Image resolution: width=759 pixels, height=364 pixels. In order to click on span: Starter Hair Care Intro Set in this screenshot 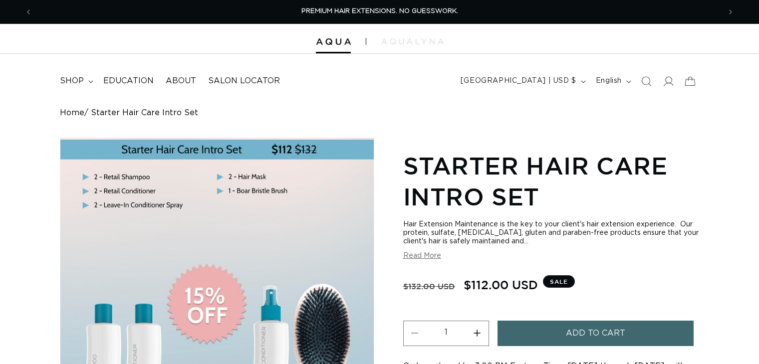, I will do `click(144, 113)`.